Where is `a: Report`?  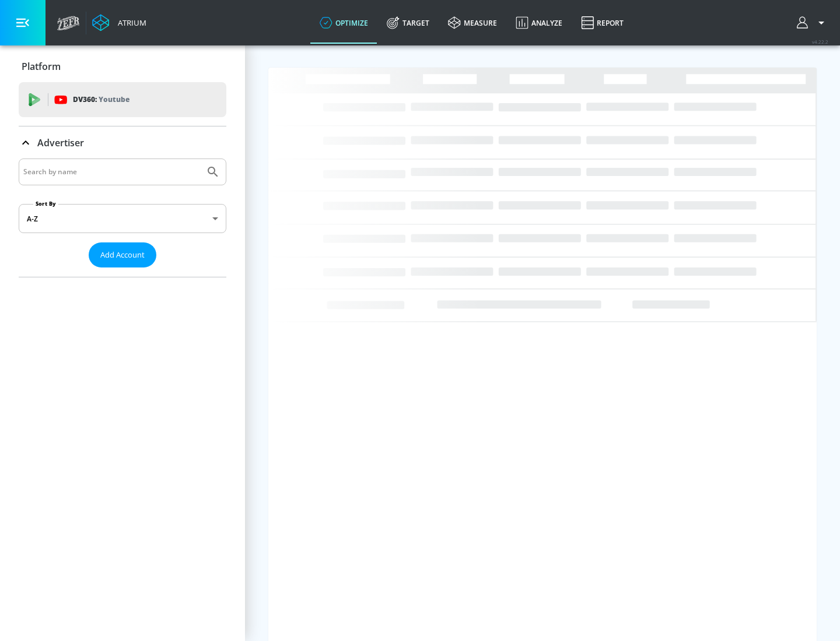
a: Report is located at coordinates (602, 23).